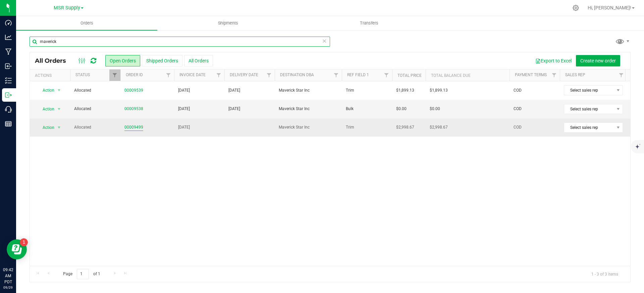 The height and width of the screenshot is (293, 644). I want to click on inline-svg: Outbound, so click(9, 95).